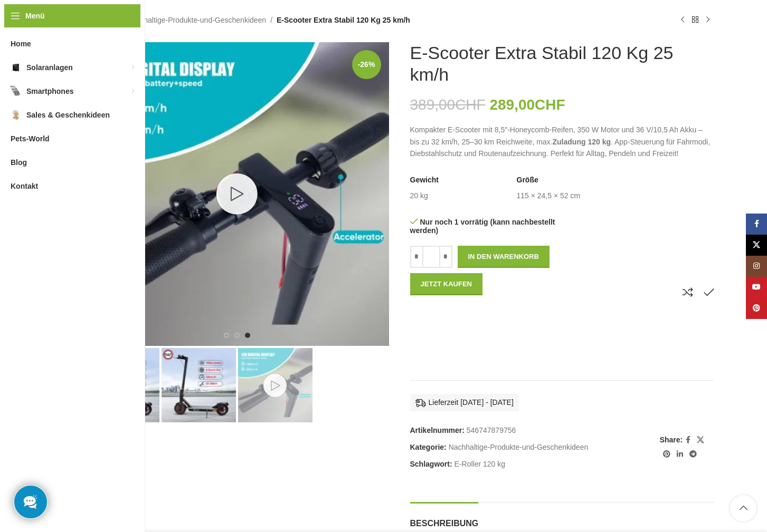 The image size is (767, 532). I want to click on span: Artikelnummer:, so click(437, 430).